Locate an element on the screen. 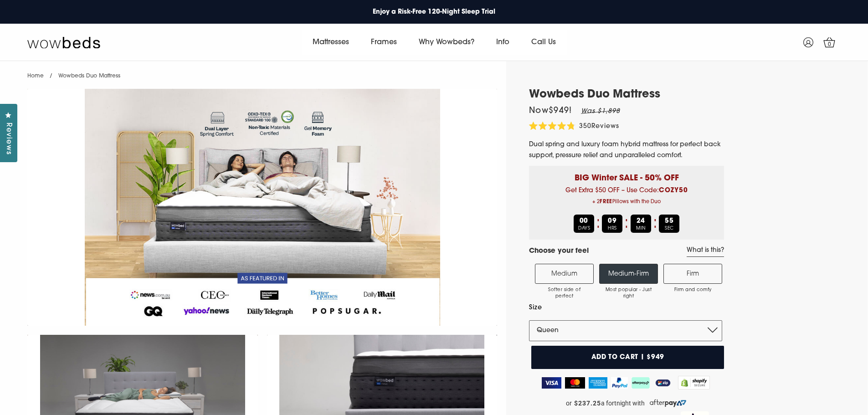 Image resolution: width=868 pixels, height=415 pixels. img: MasterCard Logo is located at coordinates (575, 382).